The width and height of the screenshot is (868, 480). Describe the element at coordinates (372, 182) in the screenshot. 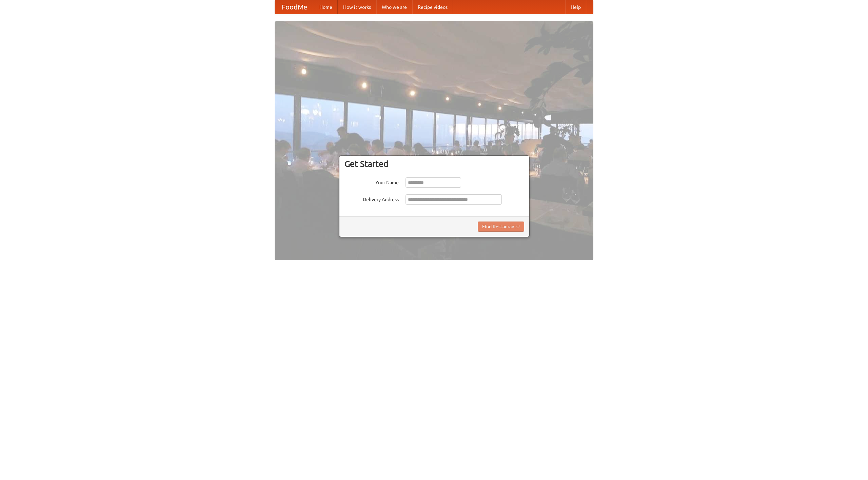

I see `label: Your Name` at that location.